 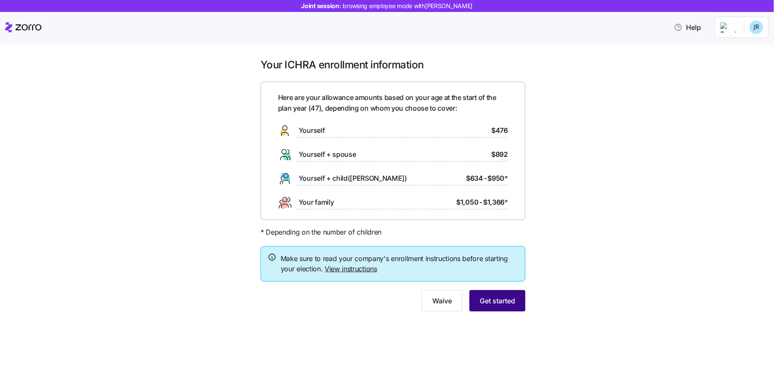 What do you see at coordinates (497, 301) in the screenshot?
I see `span: Get started` at bounding box center [497, 301].